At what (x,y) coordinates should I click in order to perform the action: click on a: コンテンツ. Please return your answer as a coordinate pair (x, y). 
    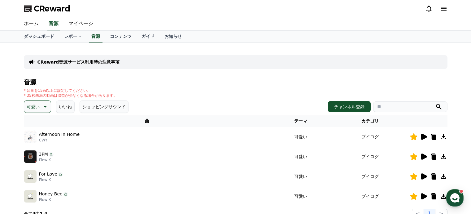
    Looking at the image, I should click on (121, 37).